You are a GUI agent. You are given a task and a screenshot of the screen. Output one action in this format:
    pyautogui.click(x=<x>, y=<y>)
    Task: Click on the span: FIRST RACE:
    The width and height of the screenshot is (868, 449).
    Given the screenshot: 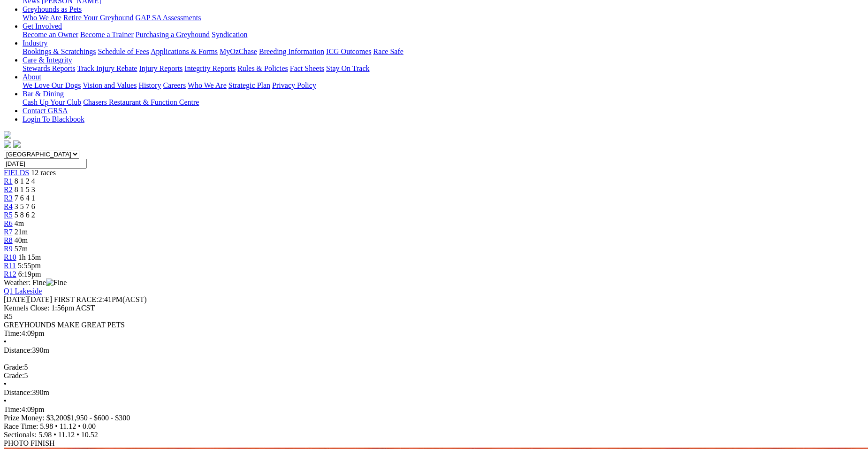 What is the action you would take?
    pyautogui.click(x=76, y=299)
    